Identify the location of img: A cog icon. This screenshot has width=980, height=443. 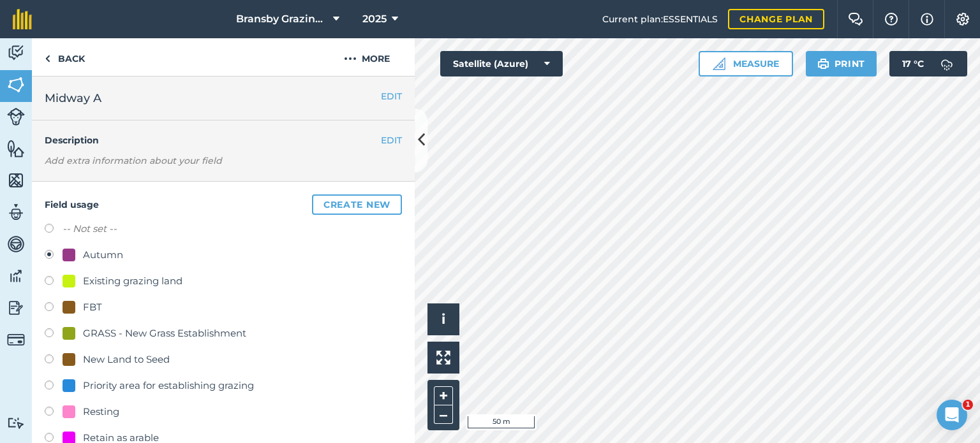
(962, 19).